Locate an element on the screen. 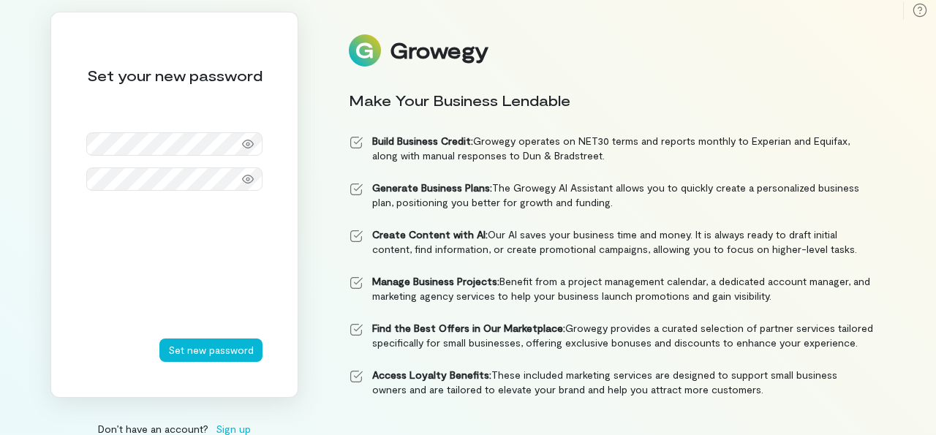 This screenshot has height=435, width=936. strong: Create Content with AI: is located at coordinates (430, 234).